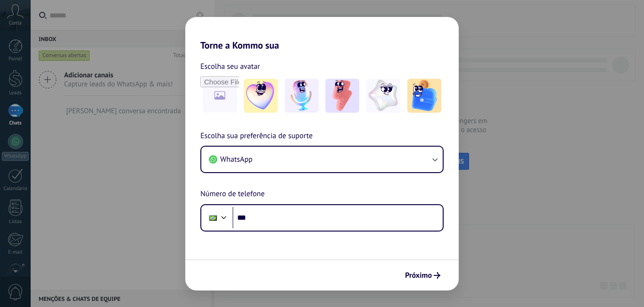  What do you see at coordinates (322, 159) in the screenshot?
I see `button: WhatsApp` at bounding box center [322, 159].